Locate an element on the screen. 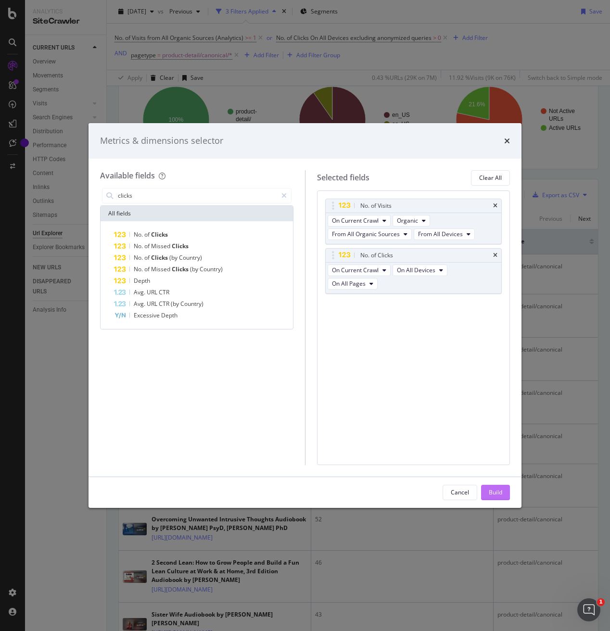 This screenshot has width=610, height=631. div: Metrics & dimensions selector is located at coordinates (162, 141).